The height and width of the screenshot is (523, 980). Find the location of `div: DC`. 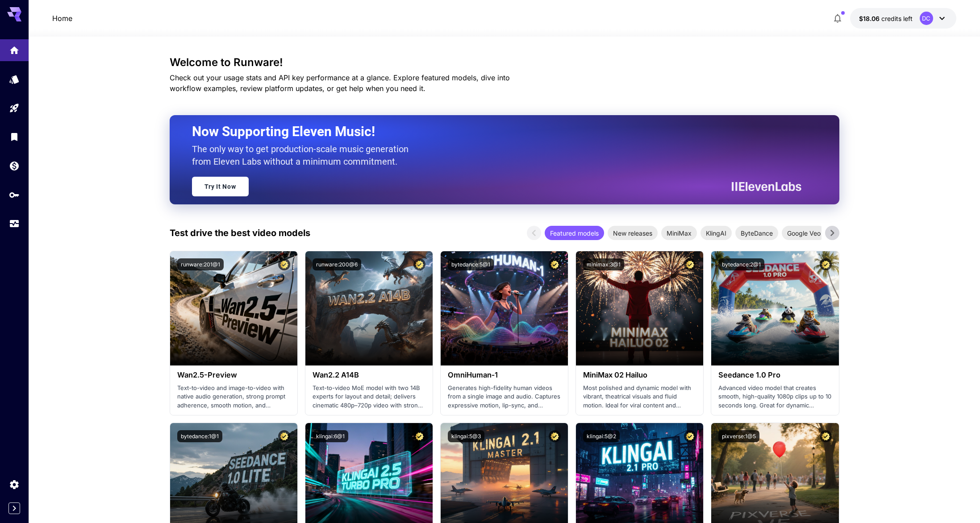

div: DC is located at coordinates (926, 18).